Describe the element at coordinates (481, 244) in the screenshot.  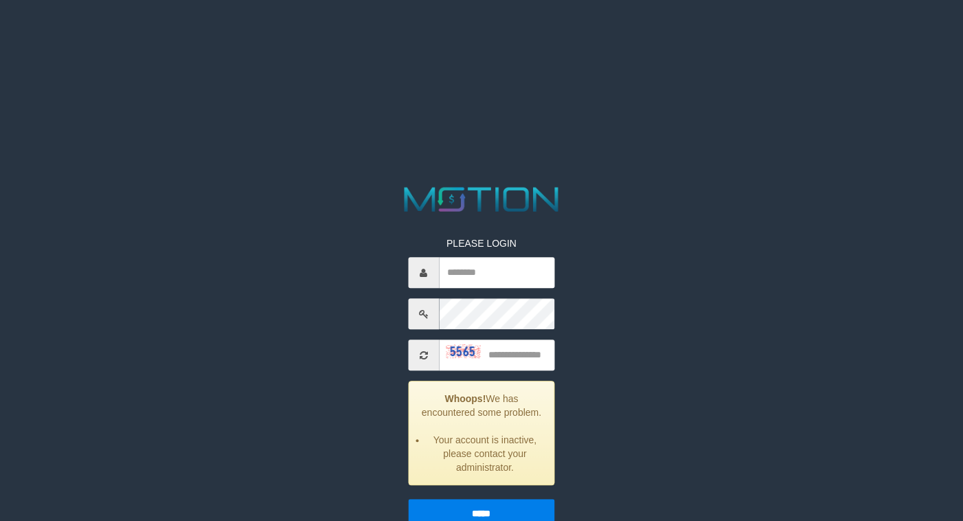
I see `p: PLEASE LOGIN` at that location.